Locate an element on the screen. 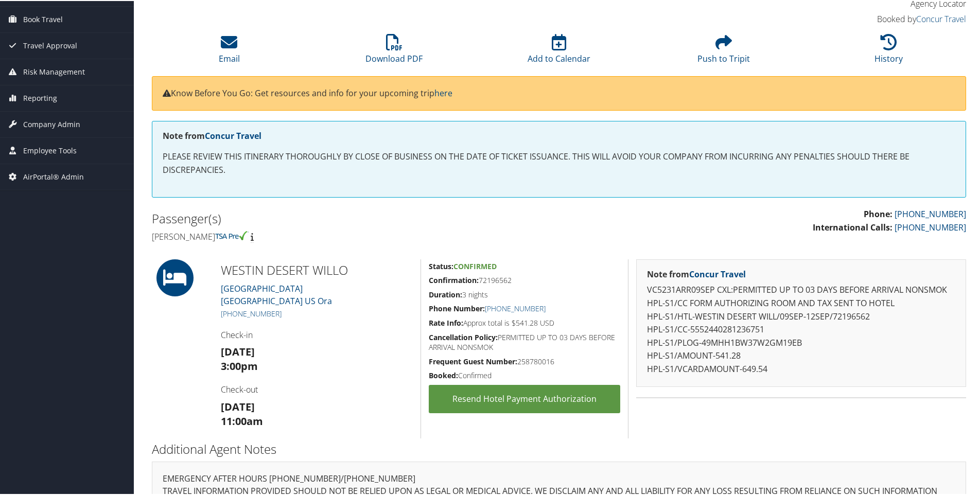 This screenshot has height=495, width=980. h5: Approx total is $541.28 USD is located at coordinates (525, 322).